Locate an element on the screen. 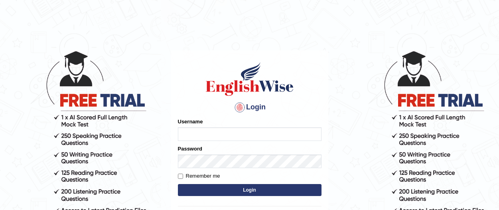 The height and width of the screenshot is (210, 499). input: Remember me is located at coordinates (180, 176).